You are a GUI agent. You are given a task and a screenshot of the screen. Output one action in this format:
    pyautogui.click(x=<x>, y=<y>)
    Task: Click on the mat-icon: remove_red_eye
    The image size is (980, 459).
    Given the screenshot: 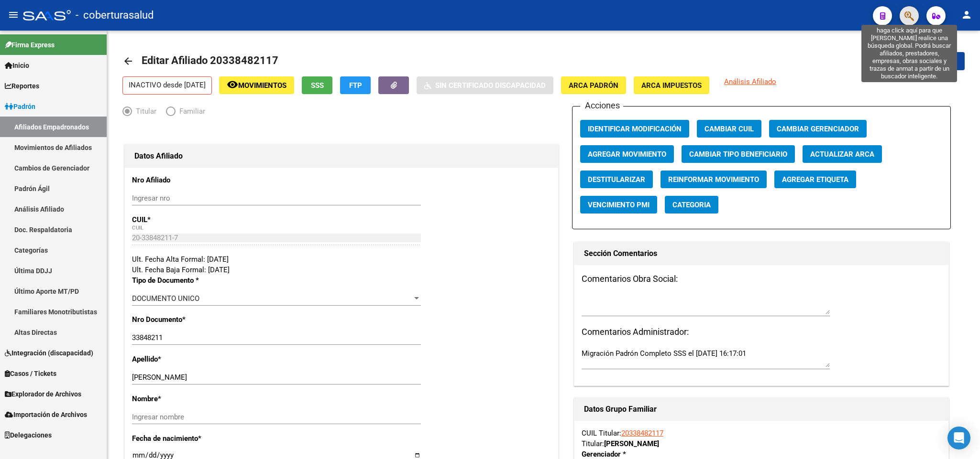 What is the action you would take?
    pyautogui.click(x=233, y=85)
    